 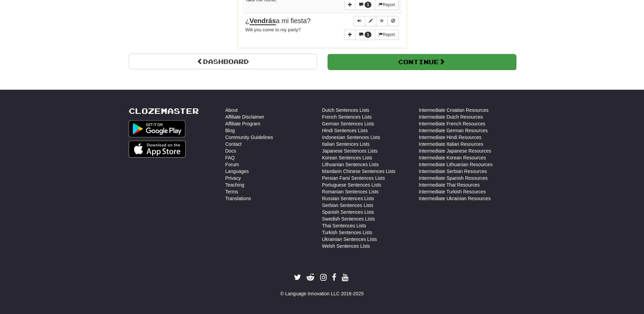 I want to click on a: Dutch Sentences Lists, so click(x=345, y=110).